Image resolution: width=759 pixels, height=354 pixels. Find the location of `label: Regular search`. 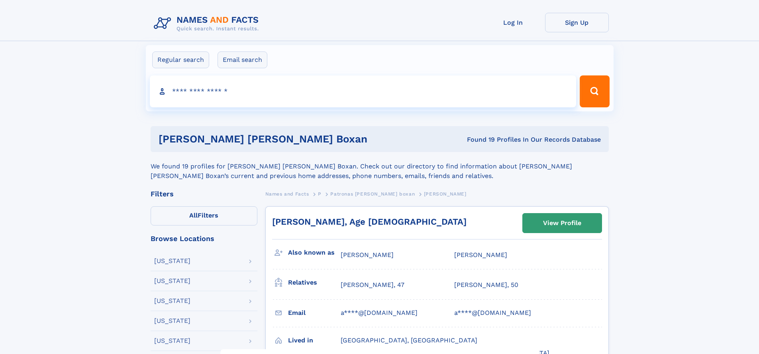

label: Regular search is located at coordinates (181, 60).